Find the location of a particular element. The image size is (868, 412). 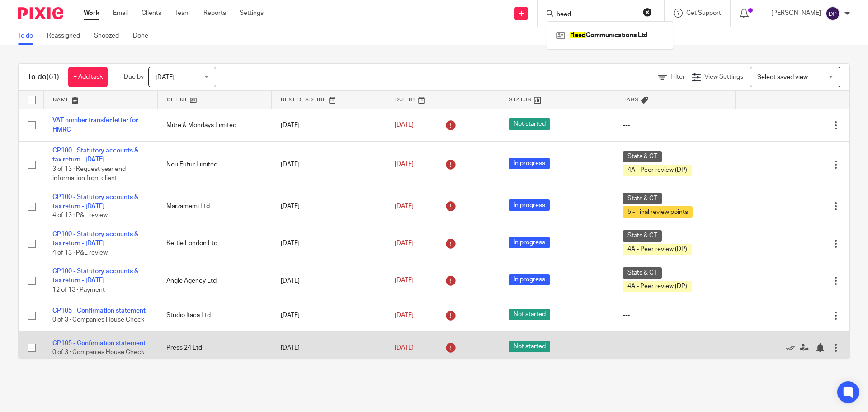

span: 5 - Final review points is located at coordinates (658, 212).